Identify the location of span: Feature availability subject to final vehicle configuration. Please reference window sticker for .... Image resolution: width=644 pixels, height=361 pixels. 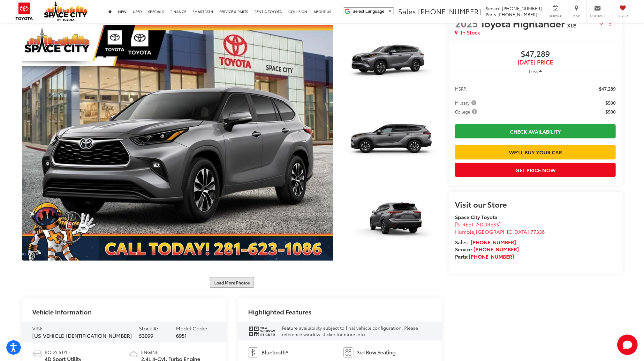
(350, 331).